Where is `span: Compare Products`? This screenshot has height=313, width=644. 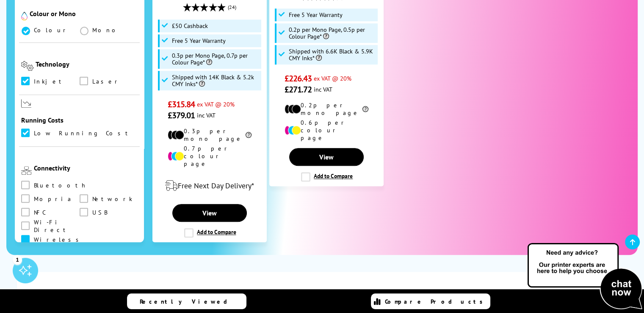 span: Compare Products is located at coordinates (436, 301).